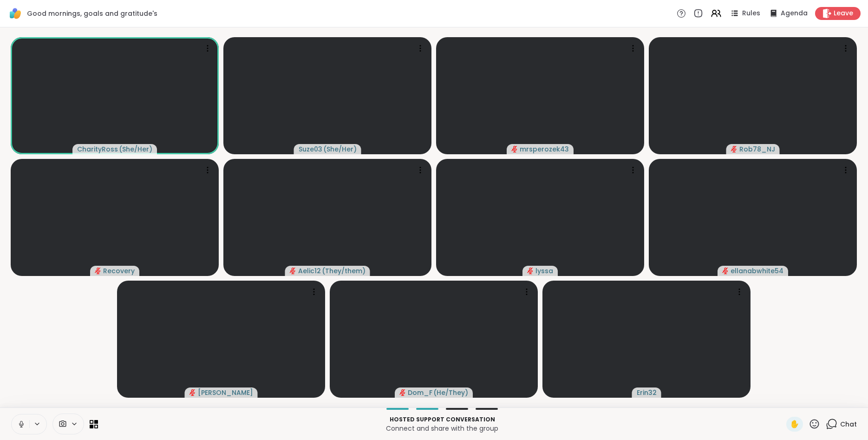 This screenshot has height=440, width=868. What do you see at coordinates (343, 271) in the screenshot?
I see `span: ( They/them )` at bounding box center [343, 271].